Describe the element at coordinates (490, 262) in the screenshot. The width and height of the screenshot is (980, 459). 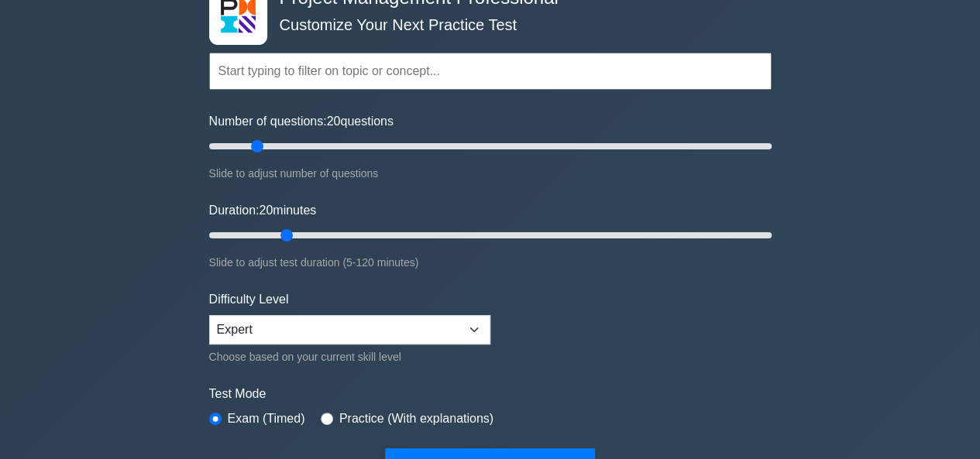
I see `div: Slide to adjust test duration (5-120 minutes)` at that location.